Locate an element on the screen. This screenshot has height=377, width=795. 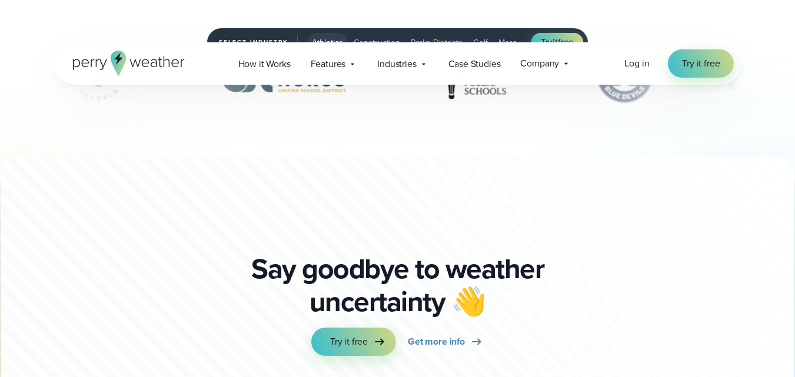
a: Tryitfree is located at coordinates (557, 42).